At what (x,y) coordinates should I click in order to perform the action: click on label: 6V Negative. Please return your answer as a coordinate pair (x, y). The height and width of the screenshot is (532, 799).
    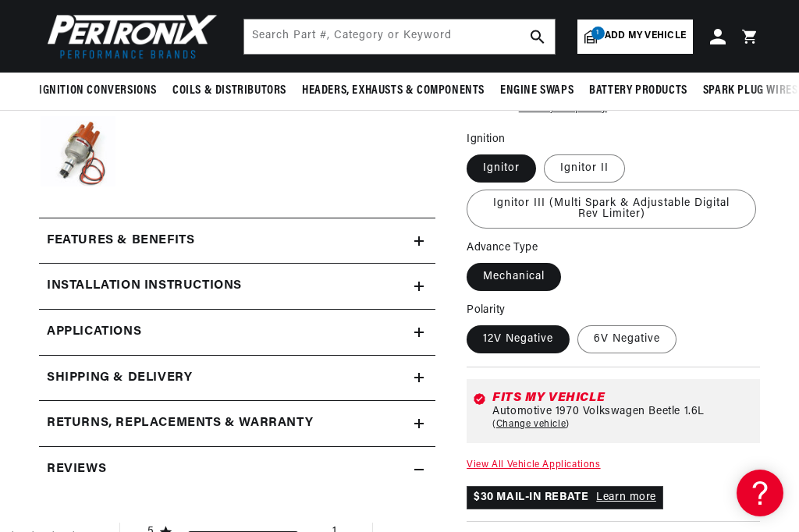
    Looking at the image, I should click on (627, 340).